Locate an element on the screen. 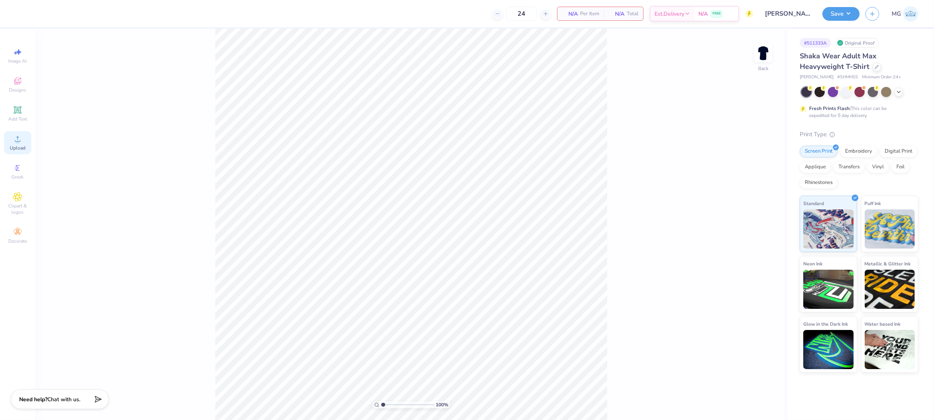 This screenshot has width=934, height=420. span: Standard is located at coordinates (814, 203).